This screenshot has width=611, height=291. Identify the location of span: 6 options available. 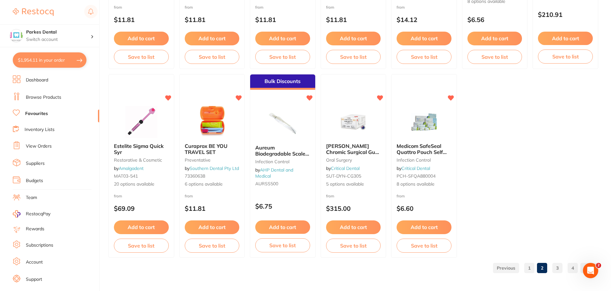
(212, 184).